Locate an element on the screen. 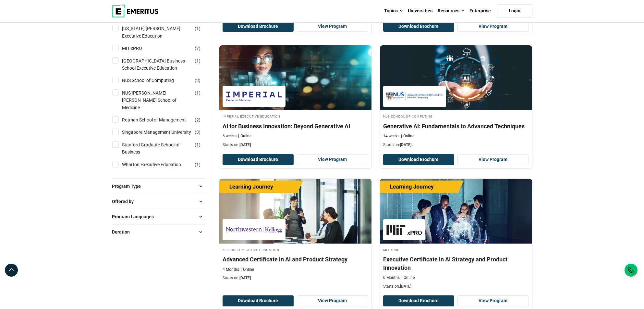 This screenshot has height=309, width=644. img: NUS School of Computing is located at coordinates (414, 97).